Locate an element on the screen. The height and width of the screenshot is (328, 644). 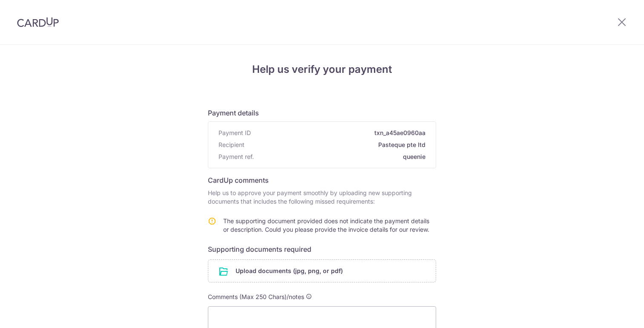
span: Pasteque pte ltd is located at coordinates (336, 144).